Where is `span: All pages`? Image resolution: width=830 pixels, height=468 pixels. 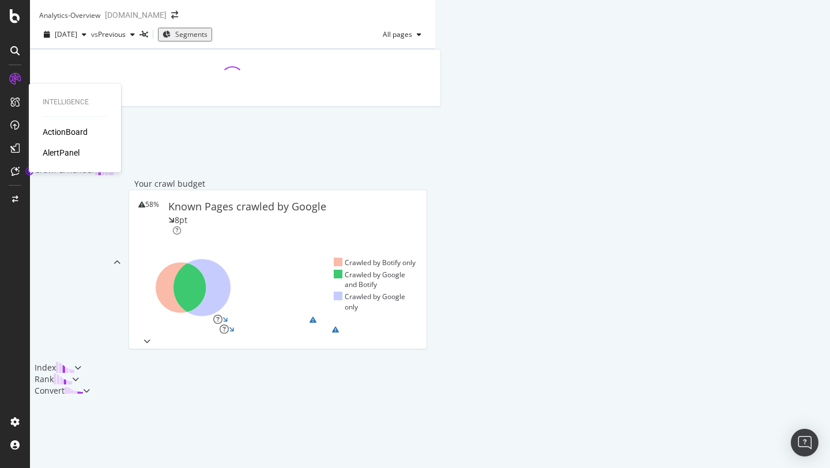
span: All pages is located at coordinates (397, 34).